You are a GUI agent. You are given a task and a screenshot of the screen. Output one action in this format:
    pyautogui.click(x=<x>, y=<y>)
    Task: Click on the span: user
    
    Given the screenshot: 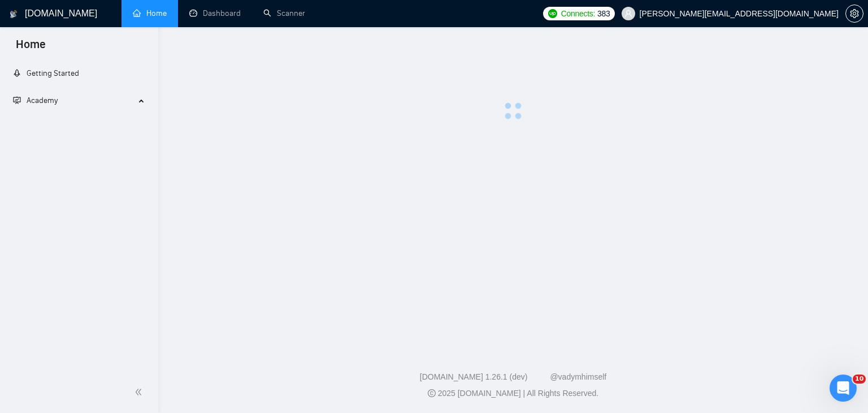 What is the action you would take?
    pyautogui.click(x=629, y=14)
    